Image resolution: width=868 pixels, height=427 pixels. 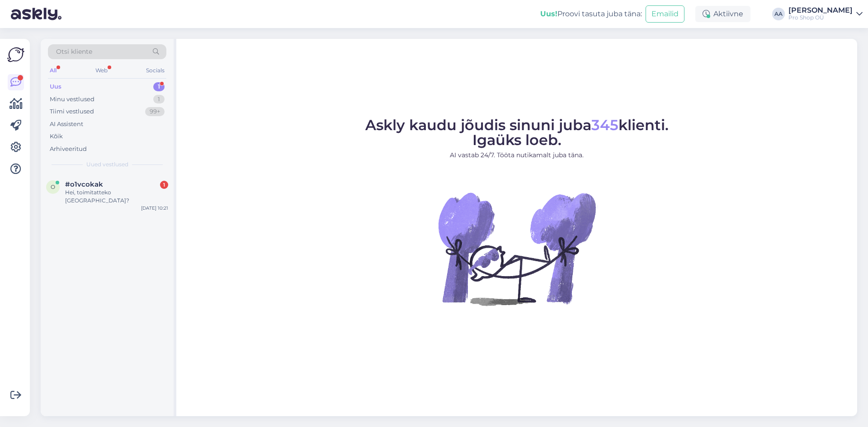 What do you see at coordinates (53, 71) in the screenshot?
I see `div: All` at bounding box center [53, 71].